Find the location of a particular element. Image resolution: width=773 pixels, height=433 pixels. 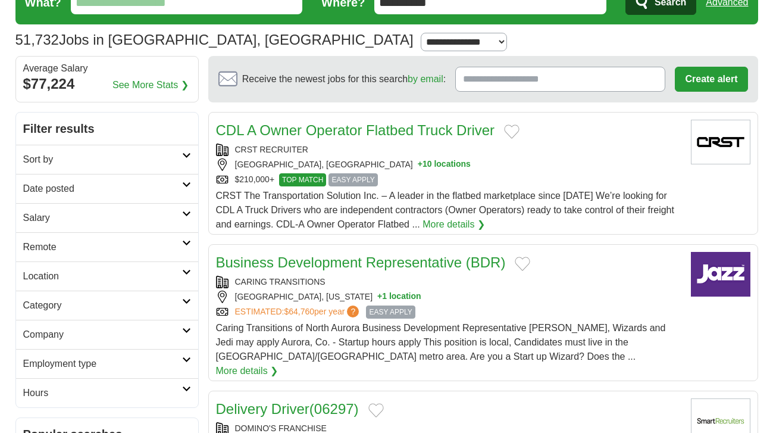

h2: Salary is located at coordinates (102, 218).